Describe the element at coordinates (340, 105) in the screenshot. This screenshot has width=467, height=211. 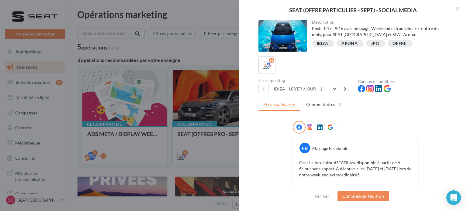
I see `span: (0)` at that location.